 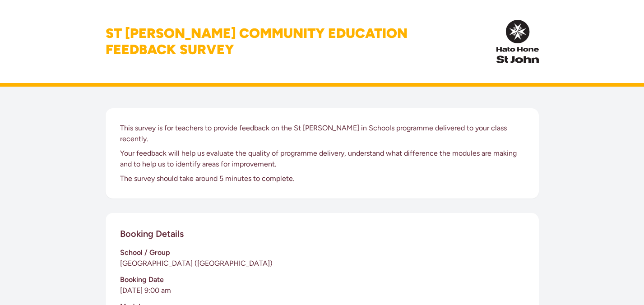 I want to click on h3: Booking Date, so click(x=322, y=280).